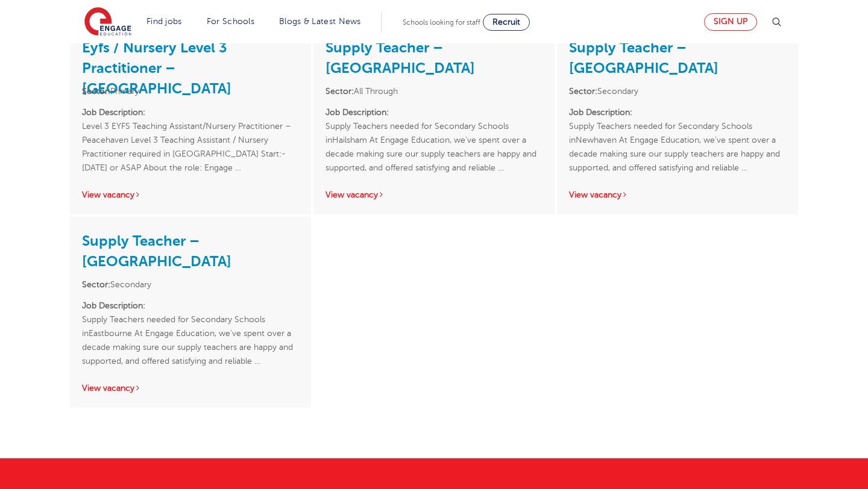 Image resolution: width=868 pixels, height=489 pixels. I want to click on span: Schools looking for staff, so click(441, 22).